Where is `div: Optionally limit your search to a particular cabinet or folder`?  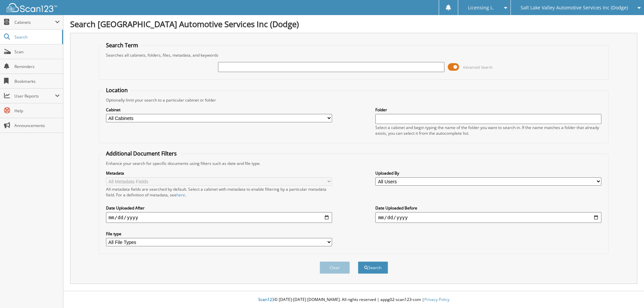 div: Optionally limit your search to a particular cabinet or folder is located at coordinates (354, 100).